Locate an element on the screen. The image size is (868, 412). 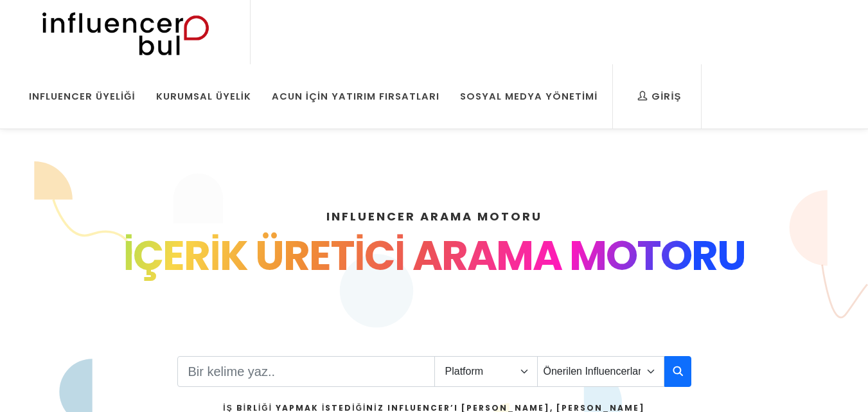
a: Sosyal Medya Yönetimi is located at coordinates (529, 96).